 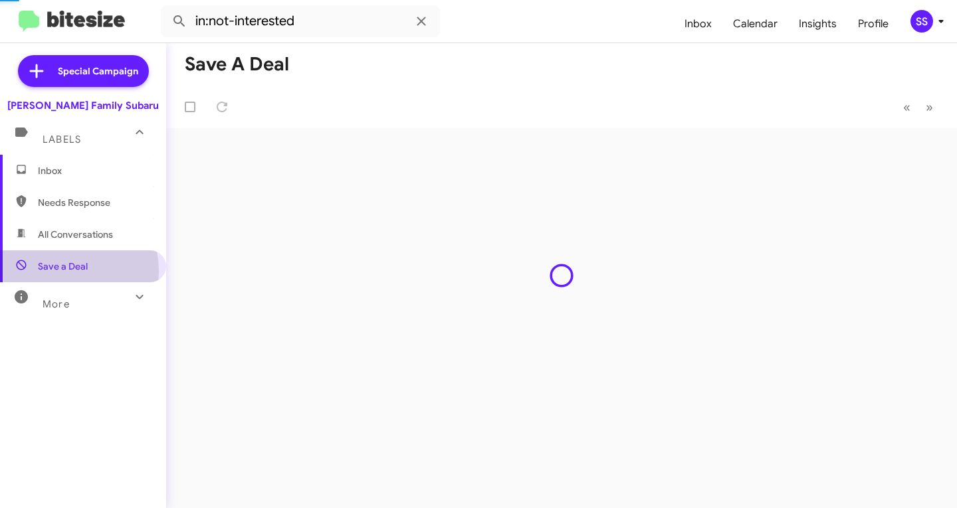 What do you see at coordinates (755, 24) in the screenshot?
I see `a: Calendar` at bounding box center [755, 24].